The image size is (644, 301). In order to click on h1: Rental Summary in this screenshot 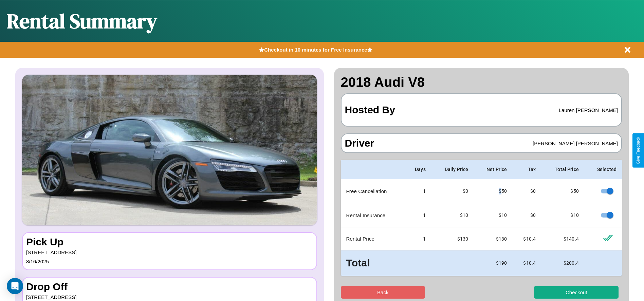, I will do `click(82, 21)`.